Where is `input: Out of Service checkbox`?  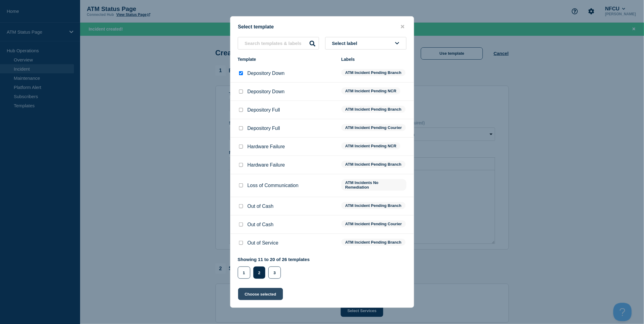 input: Out of Service checkbox is located at coordinates (241, 243).